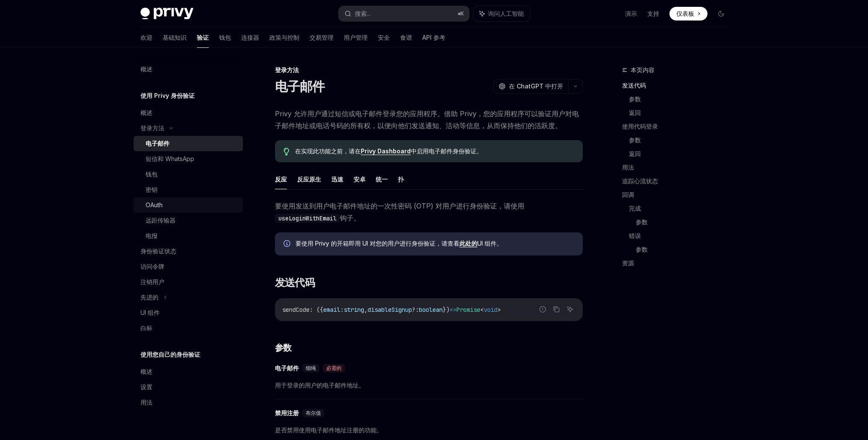  Describe the element at coordinates (188, 312) in the screenshot. I see `a: UI 组件` at that location.